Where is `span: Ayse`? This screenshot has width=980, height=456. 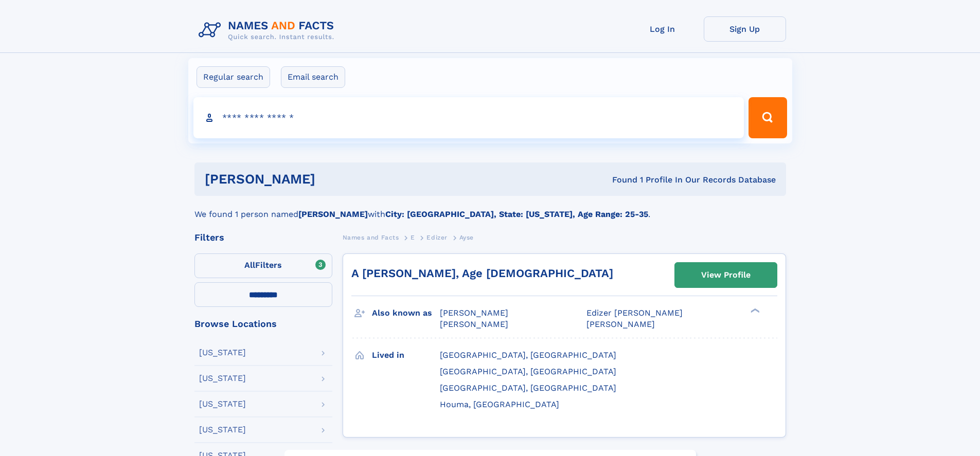 span: Ayse is located at coordinates (467, 238).